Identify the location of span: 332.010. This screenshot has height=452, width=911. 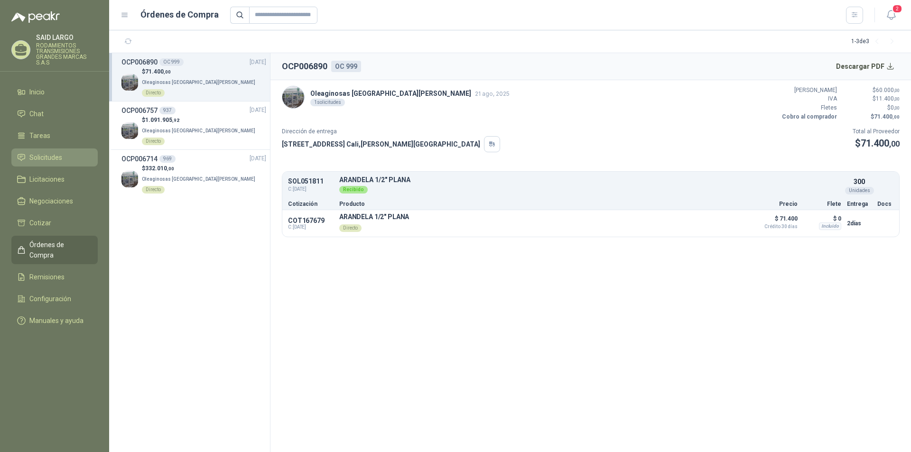
(159, 168).